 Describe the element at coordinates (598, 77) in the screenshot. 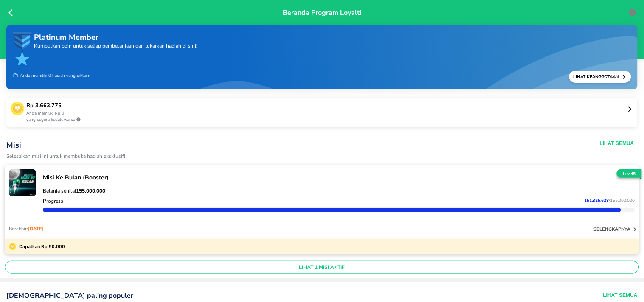

I see `p: Lihat Keanggotaan` at that location.